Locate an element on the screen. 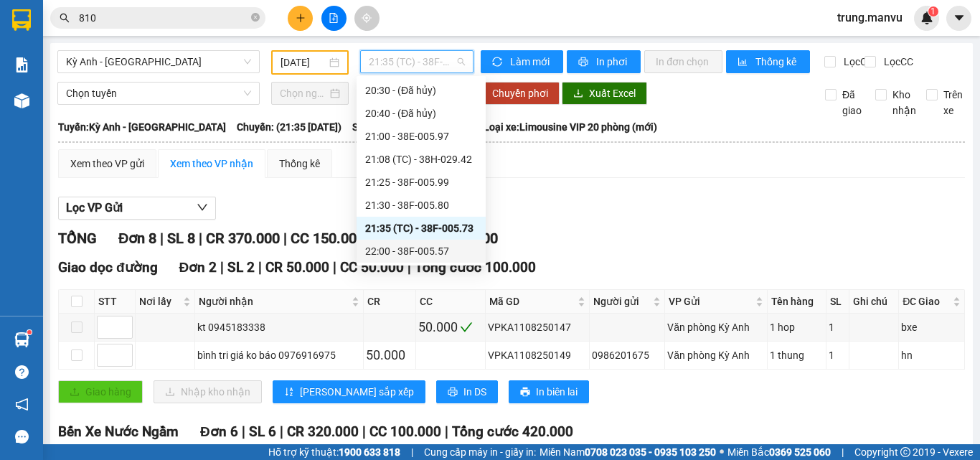  button: caret-down is located at coordinates (959, 18).